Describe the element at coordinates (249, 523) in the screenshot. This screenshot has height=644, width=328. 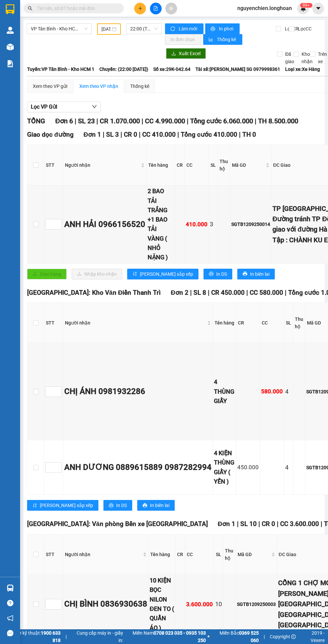
I see `span: SL 10` at that location.